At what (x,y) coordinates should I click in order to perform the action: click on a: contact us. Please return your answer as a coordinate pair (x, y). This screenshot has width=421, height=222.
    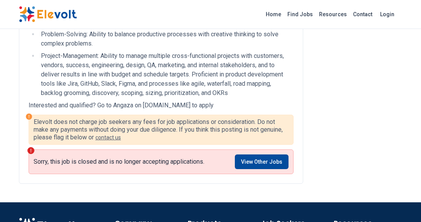
    Looking at the image, I should click on (108, 138).